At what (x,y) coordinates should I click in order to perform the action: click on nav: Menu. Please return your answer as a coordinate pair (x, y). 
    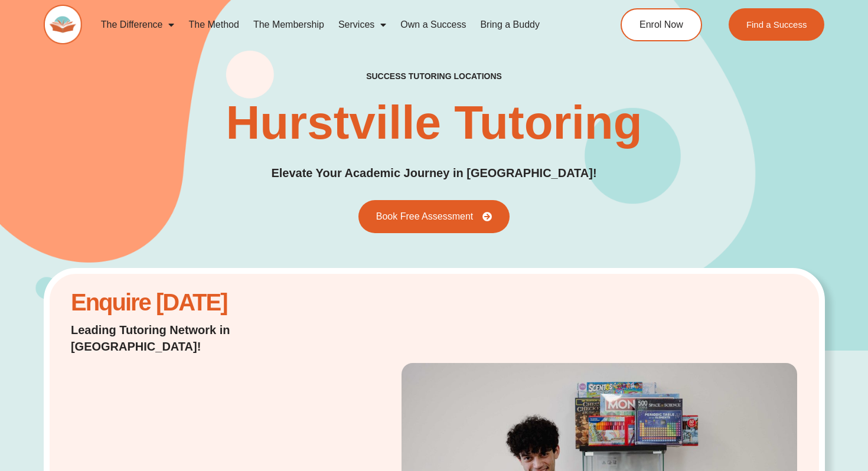
    Looking at the image, I should click on (335, 25).